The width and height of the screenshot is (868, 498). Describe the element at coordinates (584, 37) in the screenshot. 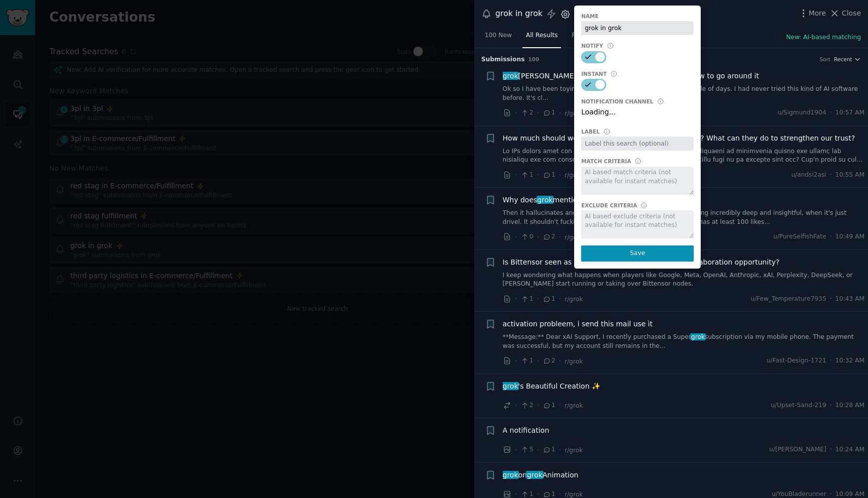

I see `a: Patterns` at that location.